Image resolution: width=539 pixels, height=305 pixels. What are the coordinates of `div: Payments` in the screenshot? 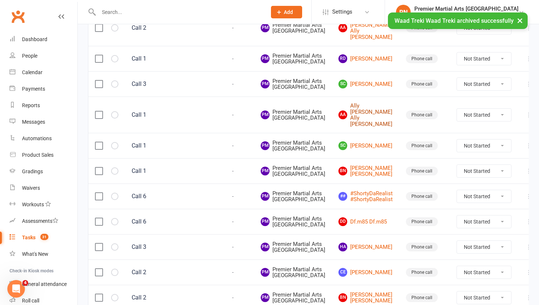 It's located at (33, 89).